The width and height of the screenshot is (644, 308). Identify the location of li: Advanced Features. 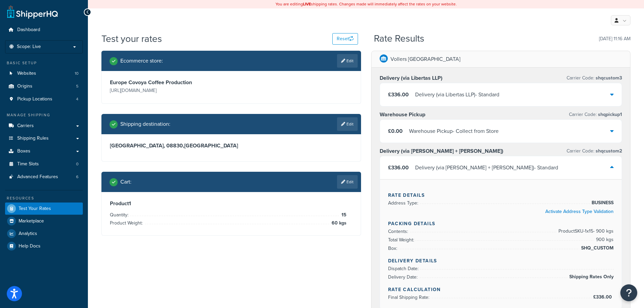
(44, 177).